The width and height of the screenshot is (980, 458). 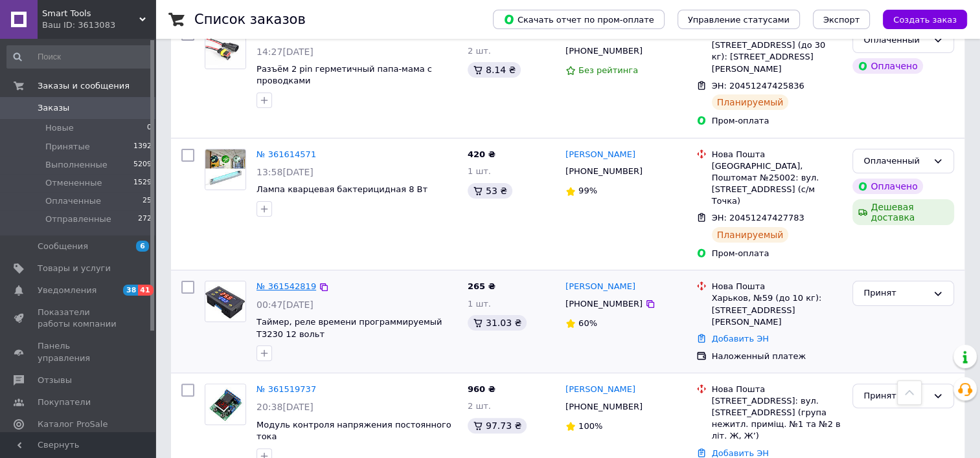 What do you see at coordinates (738, 20) in the screenshot?
I see `span: Управление статусами` at bounding box center [738, 20].